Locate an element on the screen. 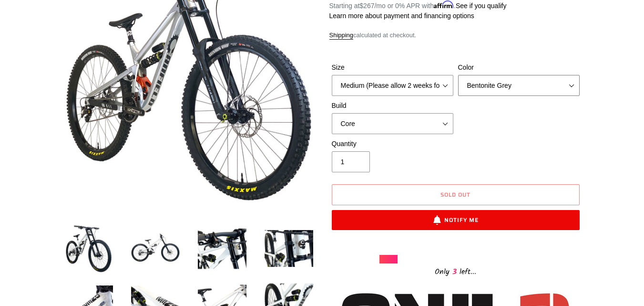  label: Size is located at coordinates (392, 67).